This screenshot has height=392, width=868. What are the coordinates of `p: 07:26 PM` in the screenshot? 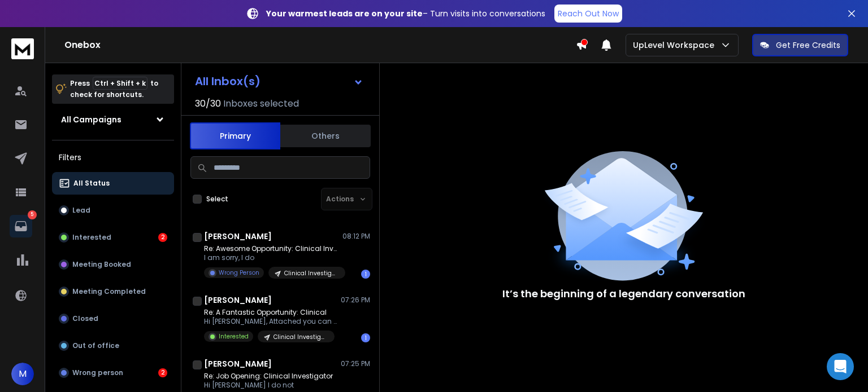 It's located at (355, 300).